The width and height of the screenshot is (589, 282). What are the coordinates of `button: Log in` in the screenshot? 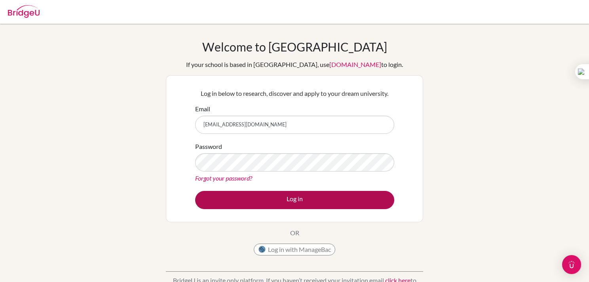 It's located at (294, 200).